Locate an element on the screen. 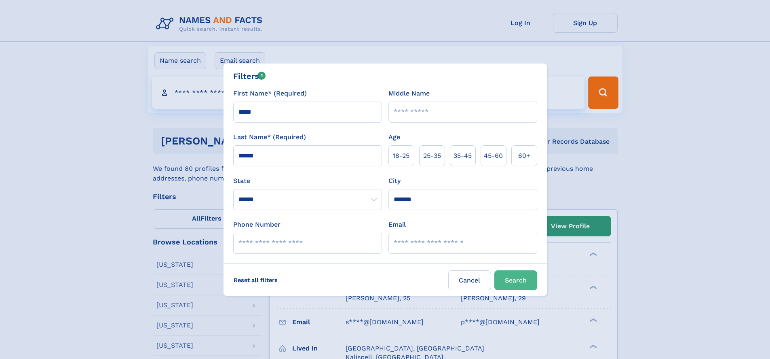  label: Last Name* (Required) is located at coordinates (270, 137).